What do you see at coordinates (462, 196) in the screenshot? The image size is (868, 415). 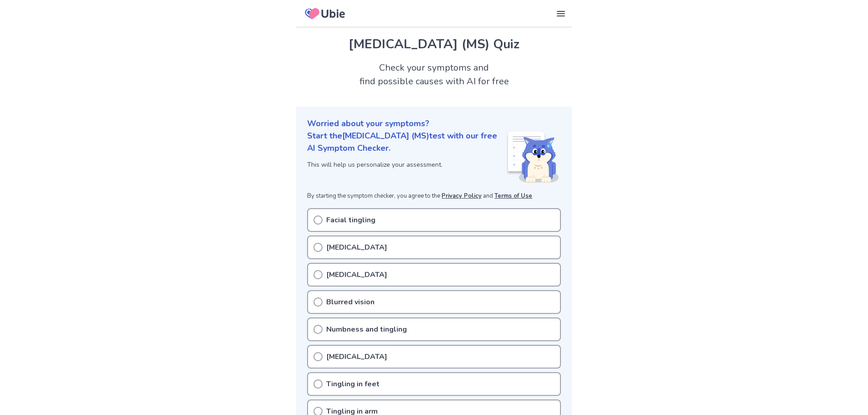 I see `a: Privacy Policy` at bounding box center [462, 196].